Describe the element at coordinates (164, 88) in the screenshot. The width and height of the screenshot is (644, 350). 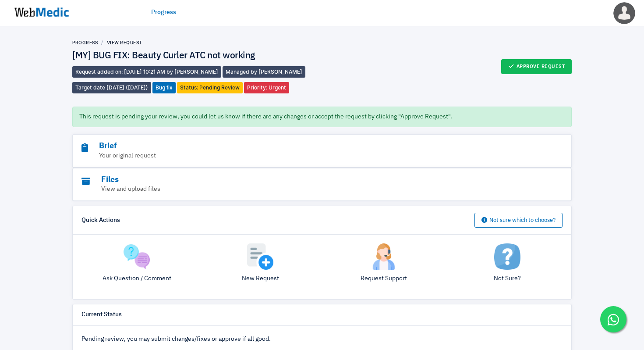
I see `span: Bug fix` at that location.